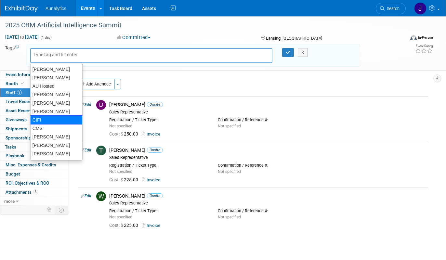 This screenshot has width=446, height=260. I want to click on a: Booth, so click(34, 84).